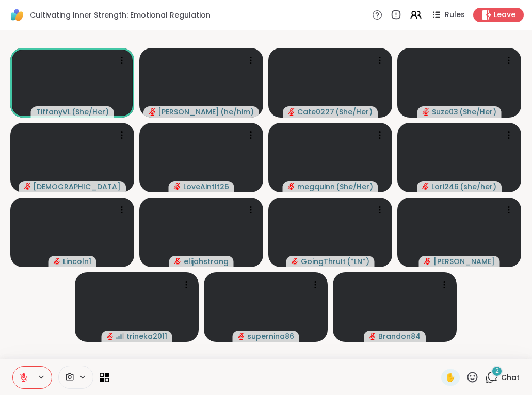 The width and height of the screenshot is (532, 395). I want to click on span: Cultivating Inner Strength: Emotional Regulation, so click(120, 15).